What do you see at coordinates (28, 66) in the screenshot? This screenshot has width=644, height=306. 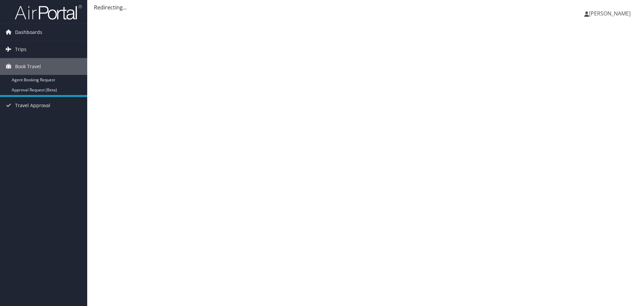 I see `span: Book Travel` at bounding box center [28, 66].